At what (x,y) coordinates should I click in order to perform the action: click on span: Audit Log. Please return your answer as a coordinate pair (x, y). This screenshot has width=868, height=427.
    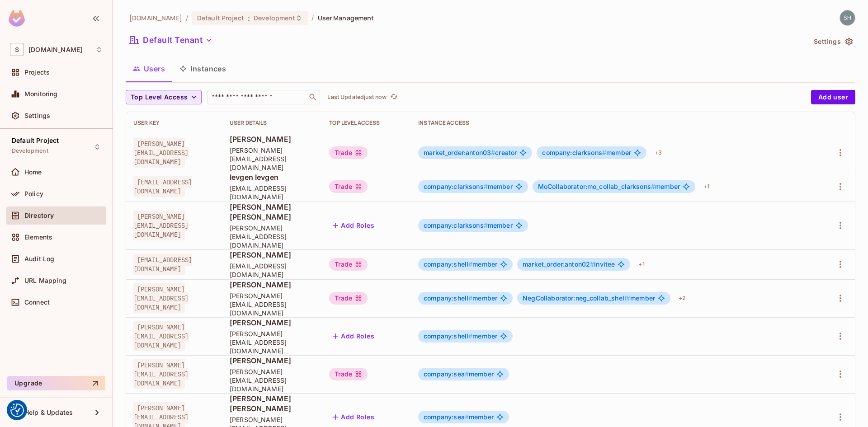
    Looking at the image, I should click on (39, 259).